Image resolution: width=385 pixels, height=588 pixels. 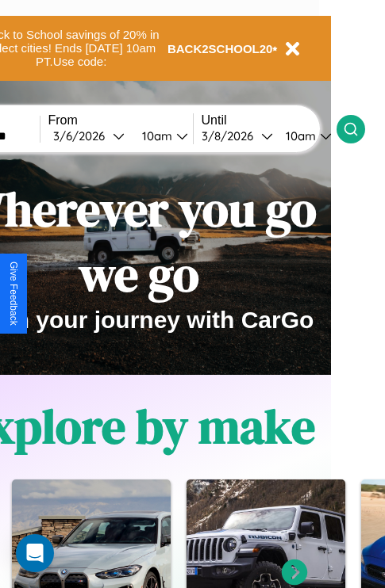 What do you see at coordinates (120, 120) in the screenshot?
I see `label: From` at bounding box center [120, 120].